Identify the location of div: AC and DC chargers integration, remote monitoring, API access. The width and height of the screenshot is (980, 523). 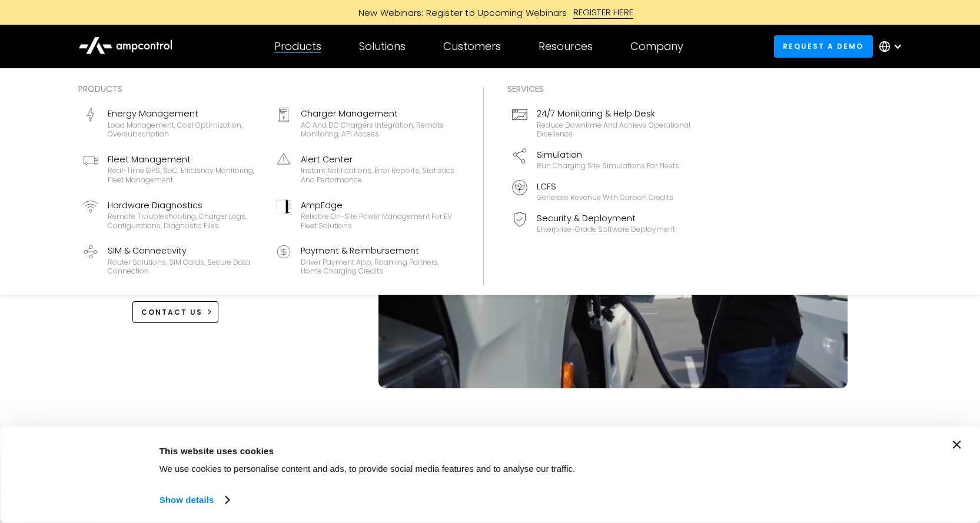
(378, 130).